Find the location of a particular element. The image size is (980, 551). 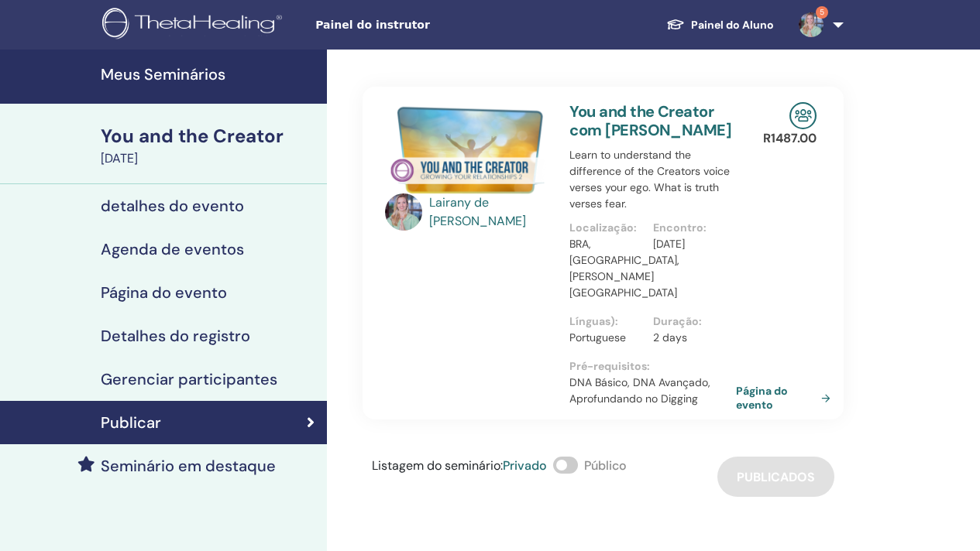

img: graduation-cap-white.svg is located at coordinates (675, 24).